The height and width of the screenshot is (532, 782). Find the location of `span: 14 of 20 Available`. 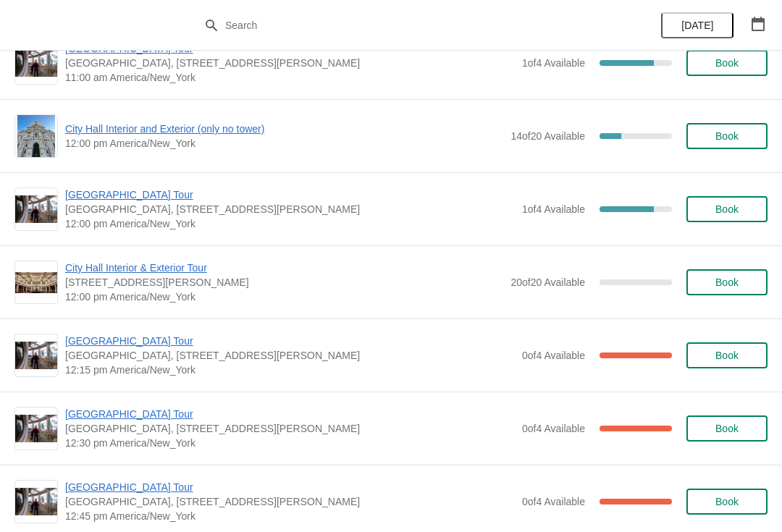

span: 14 of 20 Available is located at coordinates (547, 136).